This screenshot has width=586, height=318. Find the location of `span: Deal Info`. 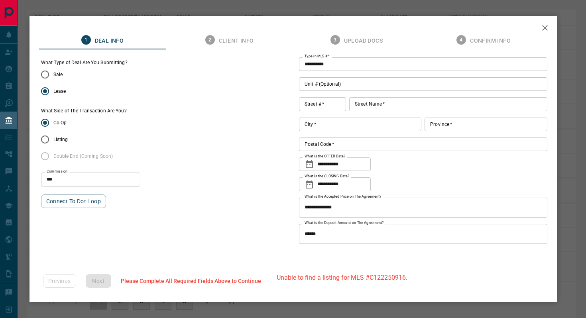

span: Deal Info is located at coordinates (109, 41).